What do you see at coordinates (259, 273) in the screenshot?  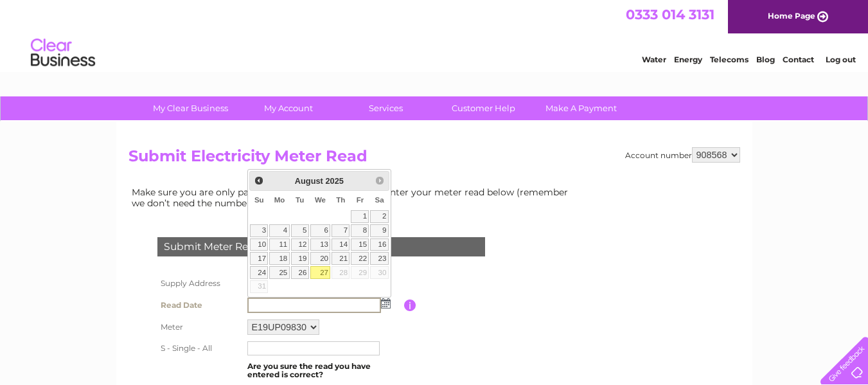 I see `a: 24` at bounding box center [259, 273].